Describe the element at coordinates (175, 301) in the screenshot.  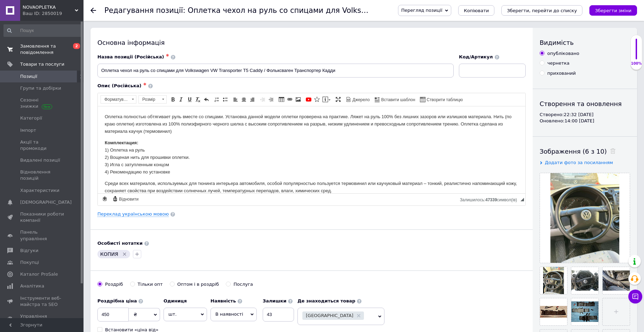
I see `b: Одиниця` at that location.